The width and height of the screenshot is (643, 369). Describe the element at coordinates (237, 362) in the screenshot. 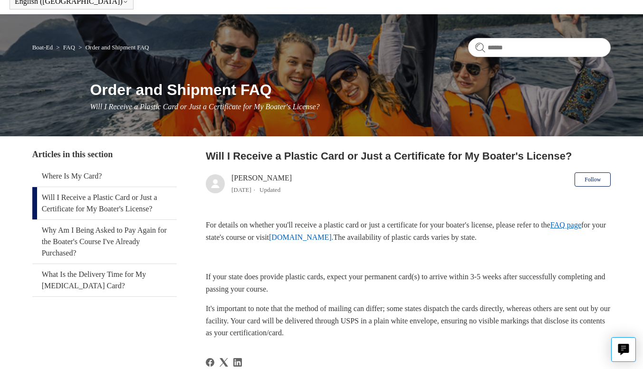

I see `a: LinkedIn` at that location.